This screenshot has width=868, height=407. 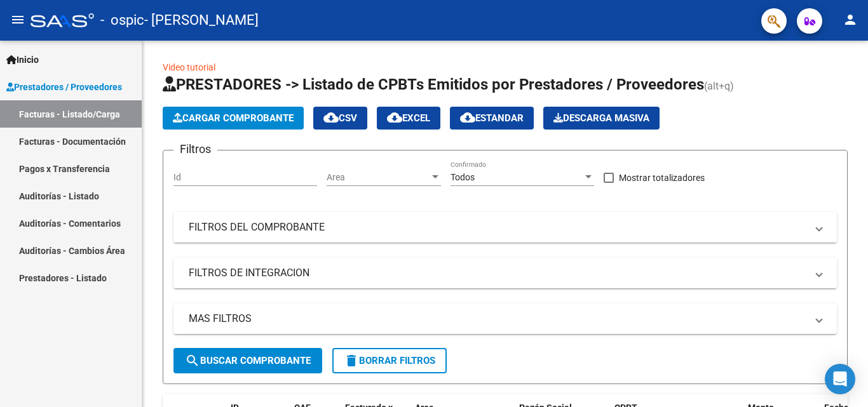 What do you see at coordinates (463, 178) in the screenshot?
I see `span: Todos` at bounding box center [463, 178].